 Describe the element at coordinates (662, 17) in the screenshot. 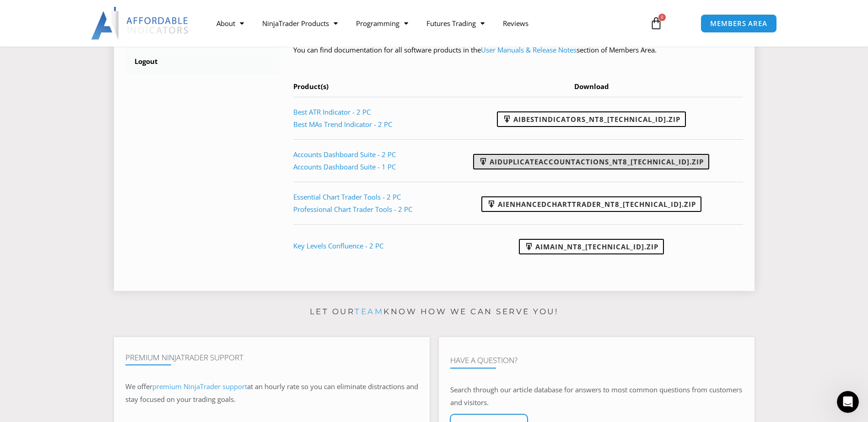

I see `span: 0` at that location.